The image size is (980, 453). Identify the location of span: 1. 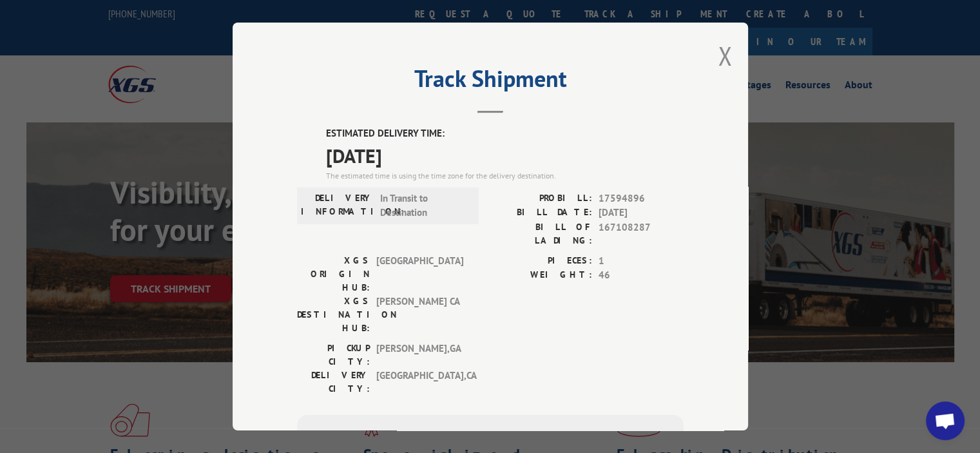
(642, 261).